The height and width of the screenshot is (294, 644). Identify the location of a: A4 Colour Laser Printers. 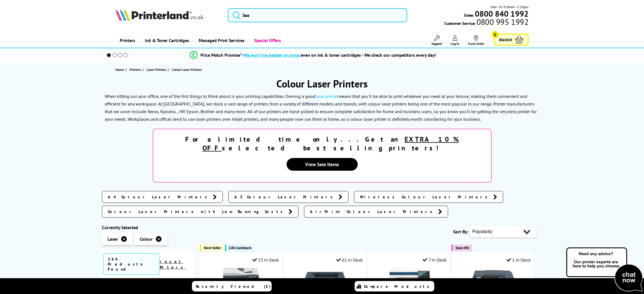
(162, 197).